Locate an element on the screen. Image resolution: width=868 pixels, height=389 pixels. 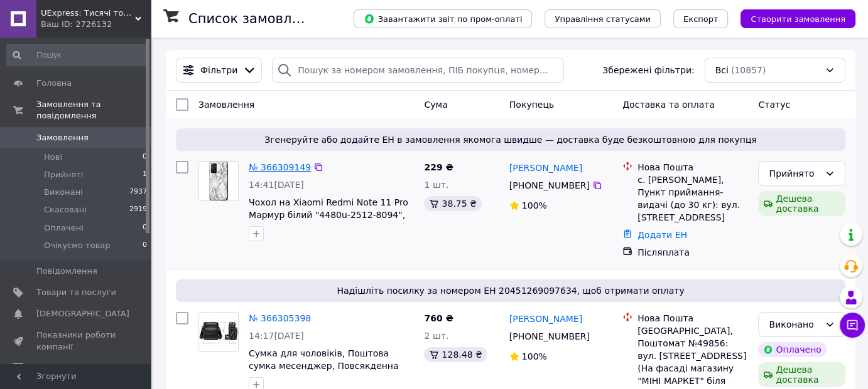
span: Всі is located at coordinates (721, 70).